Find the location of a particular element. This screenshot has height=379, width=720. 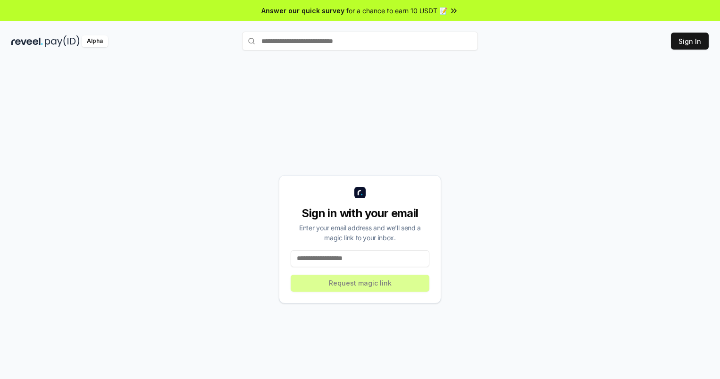

img: reveel_dark is located at coordinates (27, 41).